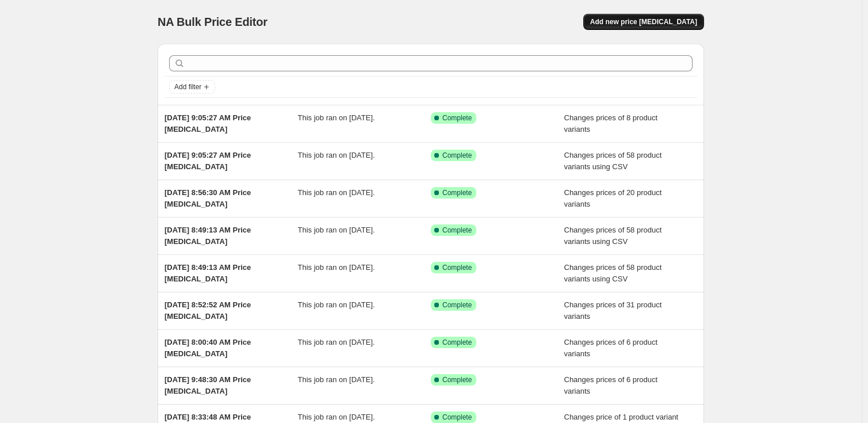 The image size is (868, 423). I want to click on span: NA Bulk Price Editor, so click(212, 22).